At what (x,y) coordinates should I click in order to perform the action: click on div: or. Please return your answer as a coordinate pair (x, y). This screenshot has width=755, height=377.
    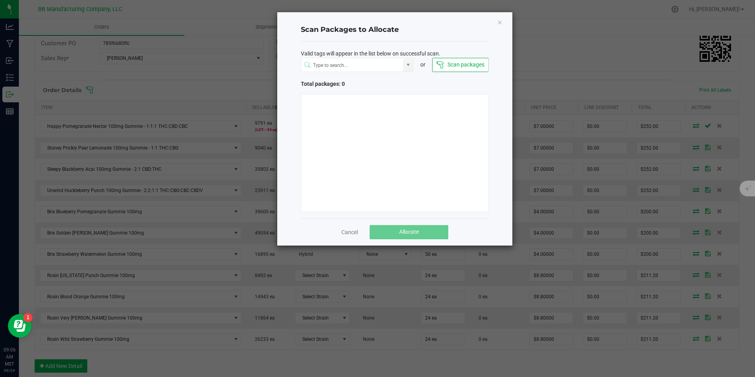
    Looking at the image, I should click on (423, 64).